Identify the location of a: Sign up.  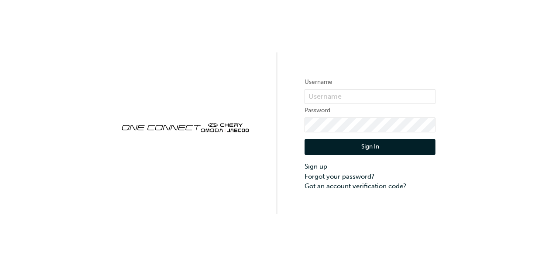
(370, 166).